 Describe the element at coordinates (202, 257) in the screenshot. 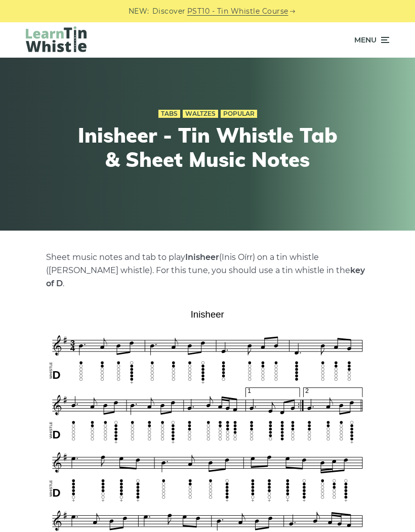

I see `strong: Inisheer` at that location.